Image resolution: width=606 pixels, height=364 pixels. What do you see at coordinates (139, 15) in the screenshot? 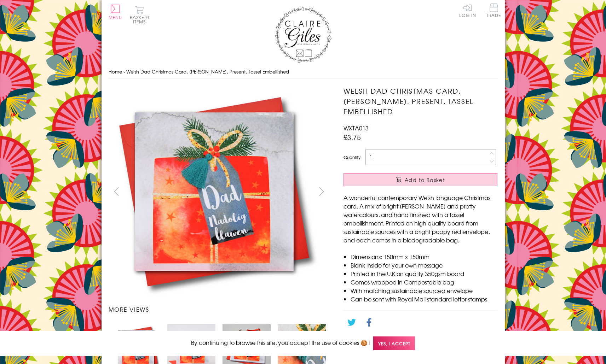
I see `button: Basket0 items` at bounding box center [139, 15].